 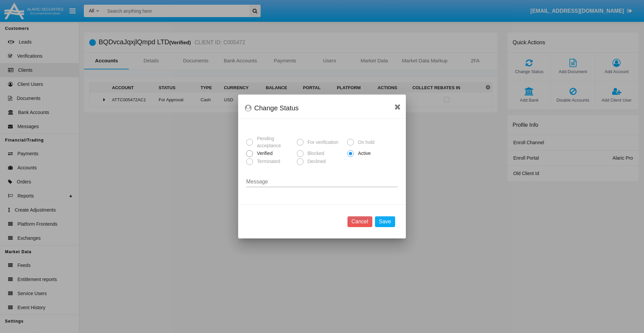 I want to click on span: For verification, so click(x=322, y=142).